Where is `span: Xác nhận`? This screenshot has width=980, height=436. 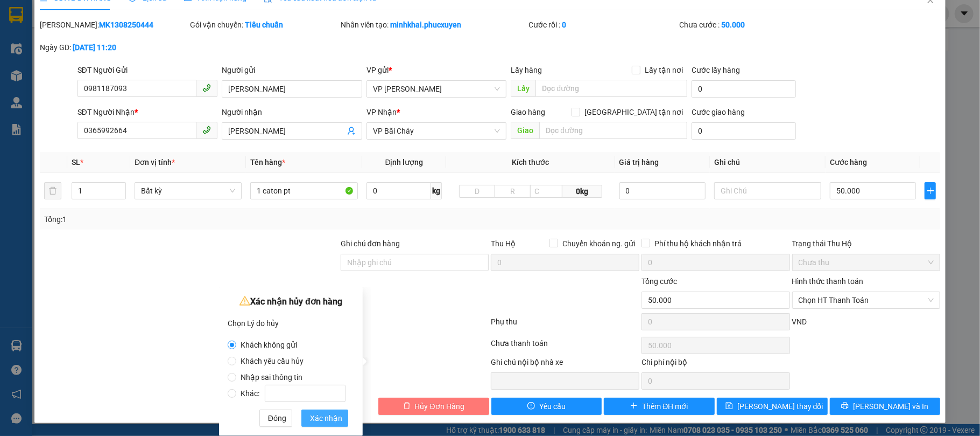
span: Xác nhận is located at coordinates (326, 418).